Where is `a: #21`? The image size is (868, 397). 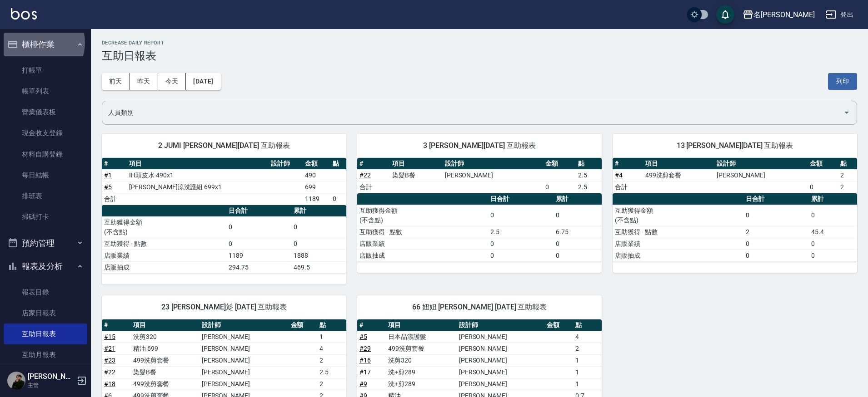
a: #21 is located at coordinates (109, 349).